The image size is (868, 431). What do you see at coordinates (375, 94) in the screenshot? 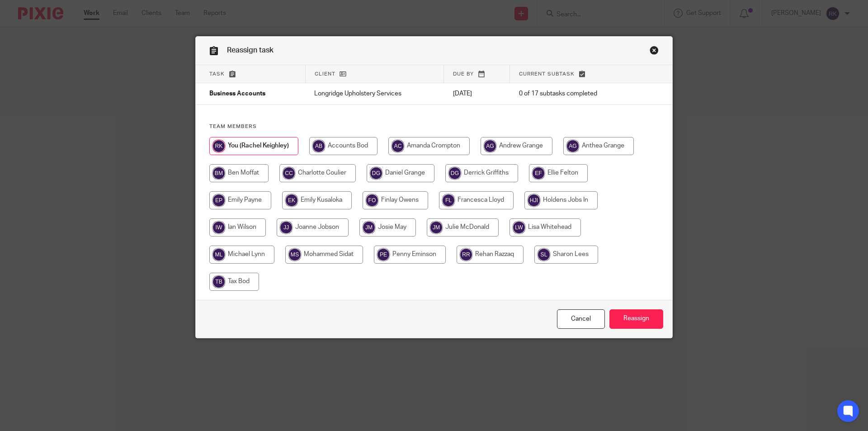
I see `p: Longridge Upholstery Services` at bounding box center [375, 94].